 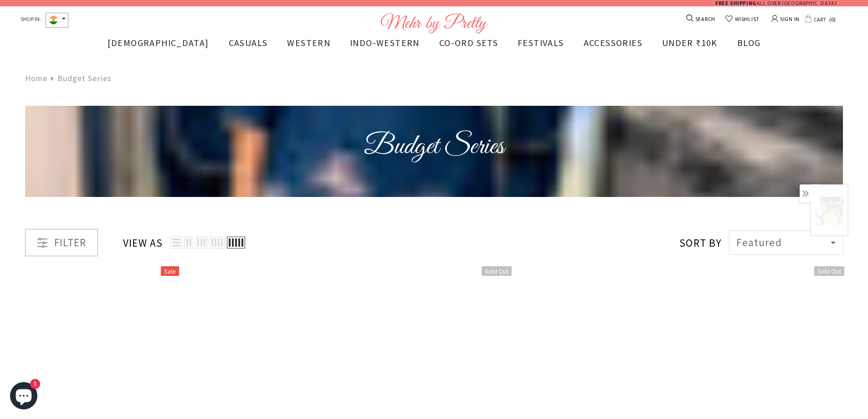 I want to click on span: FESTIVALS, so click(x=541, y=43).